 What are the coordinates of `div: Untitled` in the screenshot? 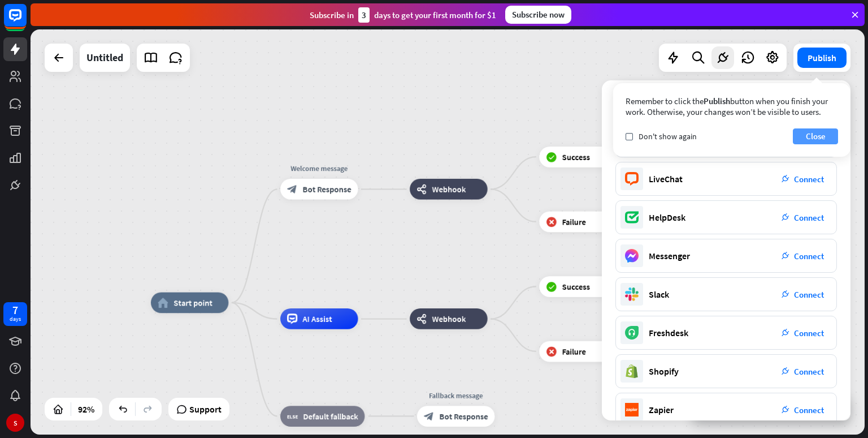 It's located at (104, 57).